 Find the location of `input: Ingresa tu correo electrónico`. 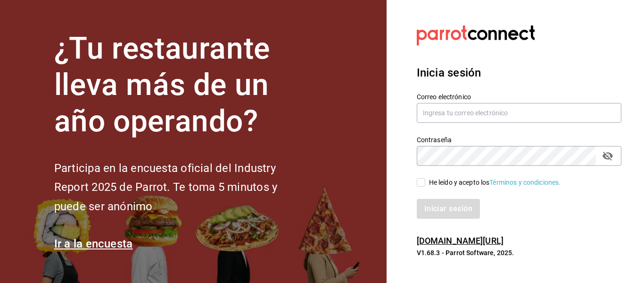

input: Ingresa tu correo electrónico is located at coordinates (519, 113).